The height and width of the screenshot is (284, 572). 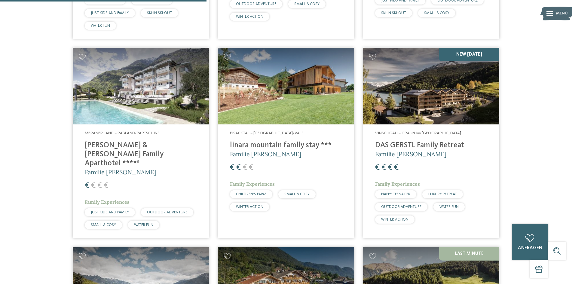 What do you see at coordinates (443, 194) in the screenshot?
I see `span: LUXURY RETREAT` at bounding box center [443, 194].